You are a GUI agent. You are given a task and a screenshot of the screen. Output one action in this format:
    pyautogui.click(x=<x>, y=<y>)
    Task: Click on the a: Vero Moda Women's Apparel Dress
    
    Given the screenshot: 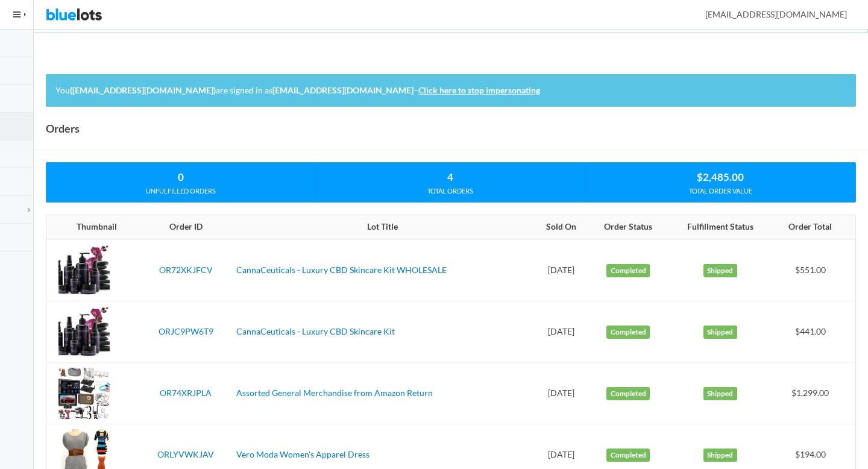 What is the action you would take?
    pyautogui.click(x=303, y=454)
    